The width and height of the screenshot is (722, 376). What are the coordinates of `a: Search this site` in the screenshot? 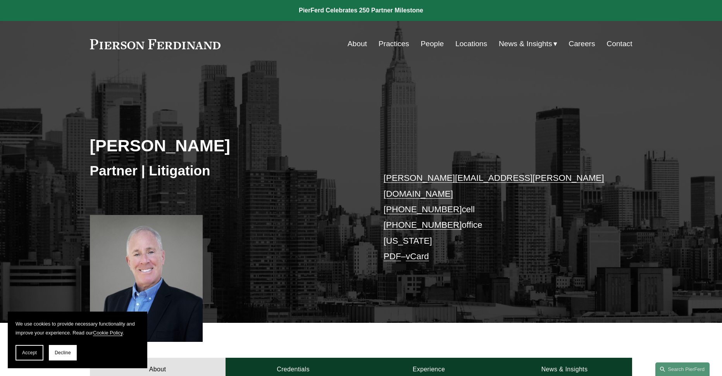 It's located at (683, 369).